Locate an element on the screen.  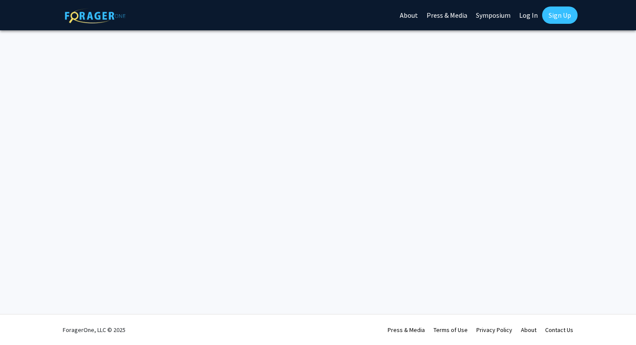
a: Sign Up is located at coordinates (560, 15).